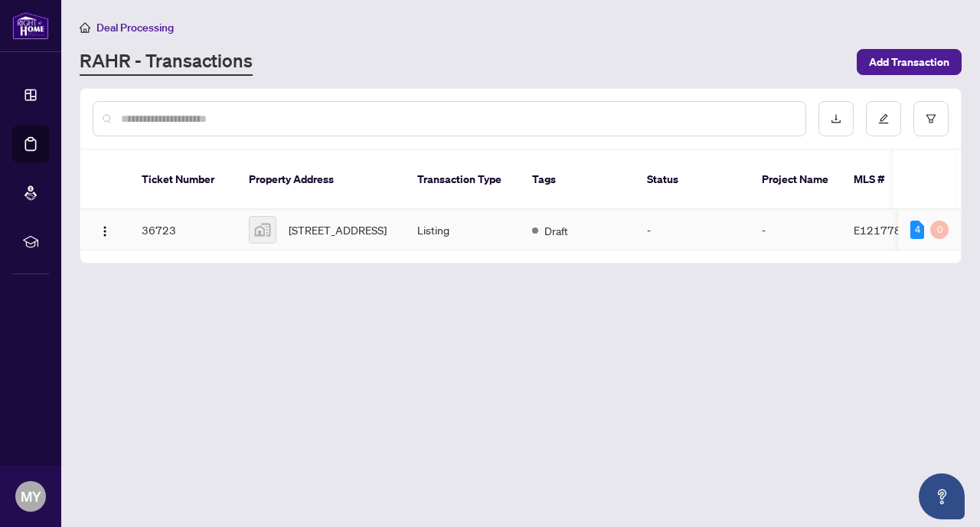  Describe the element at coordinates (909, 62) in the screenshot. I see `span: Add Transaction` at that location.